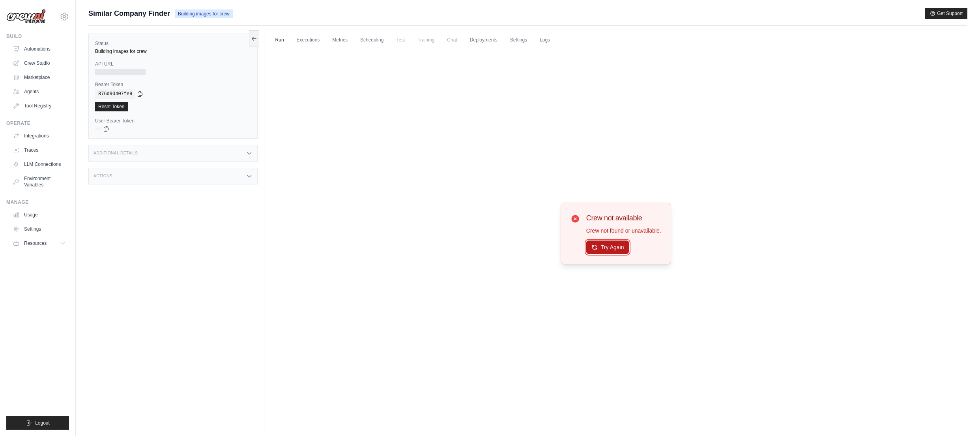 This screenshot has height=436, width=980. What do you see at coordinates (37, 423) in the screenshot?
I see `button: Logout` at bounding box center [37, 423].